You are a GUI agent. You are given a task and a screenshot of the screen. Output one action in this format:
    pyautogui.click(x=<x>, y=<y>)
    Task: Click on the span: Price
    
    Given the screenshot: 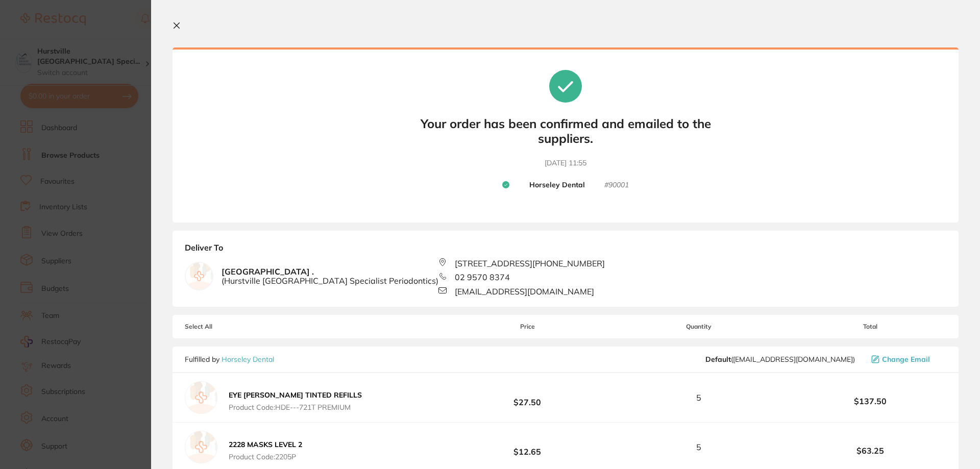 What is the action you would take?
    pyautogui.click(x=527, y=326)
    